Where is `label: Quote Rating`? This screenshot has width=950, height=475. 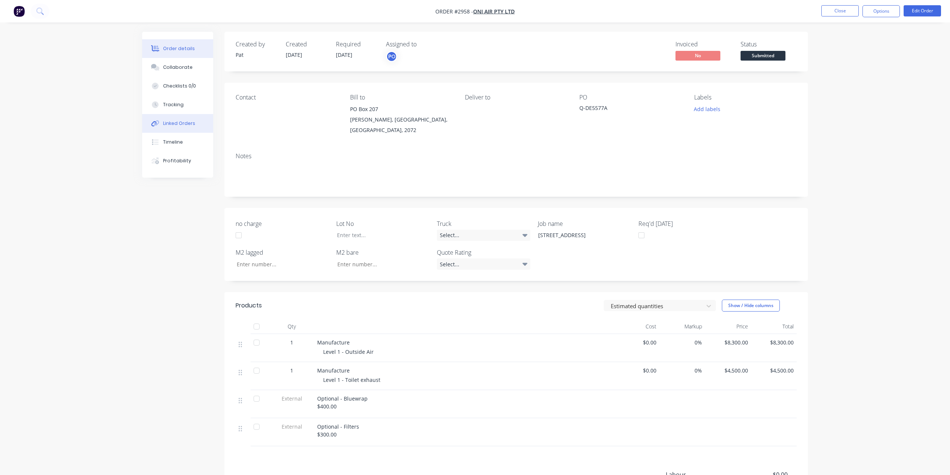
label: Quote Rating is located at coordinates (484, 252).